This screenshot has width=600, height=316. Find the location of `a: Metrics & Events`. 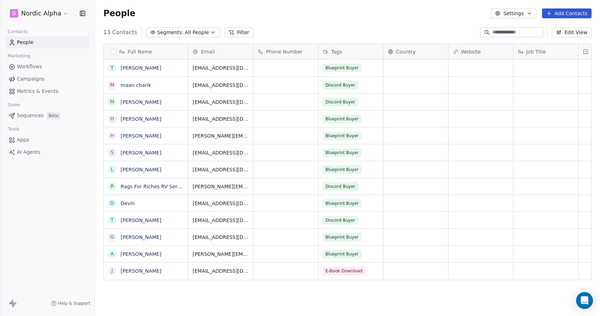

a: Metrics & Events is located at coordinates (47, 91).